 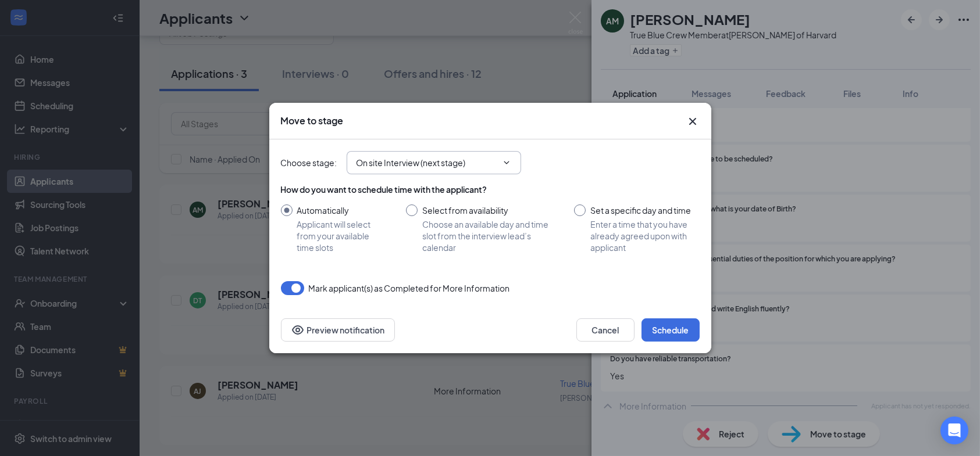 I want to click on button: Cancel, so click(x=605, y=330).